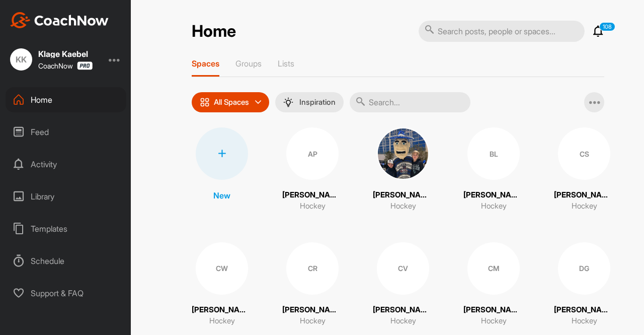  Describe the element at coordinates (222, 195) in the screenshot. I see `p: New` at that location.